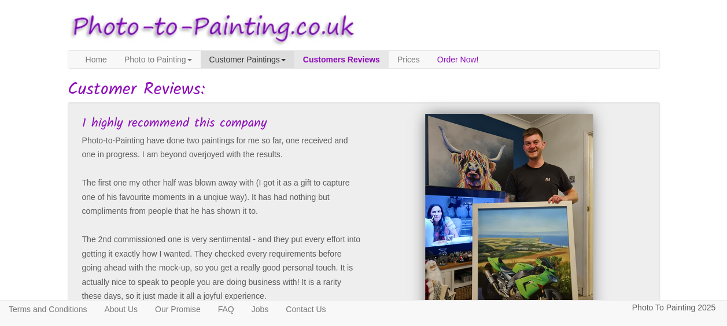 This screenshot has width=727, height=326. I want to click on a: About Us, so click(121, 309).